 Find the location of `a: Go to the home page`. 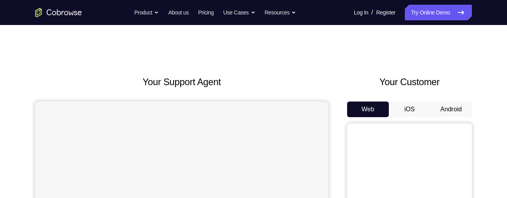

a: Go to the home page is located at coordinates (58, 12).